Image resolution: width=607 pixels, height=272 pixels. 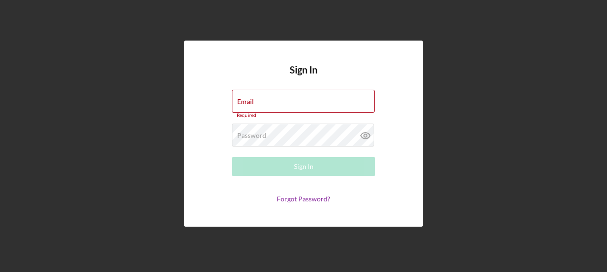 I want to click on div: Required, so click(x=304, y=115).